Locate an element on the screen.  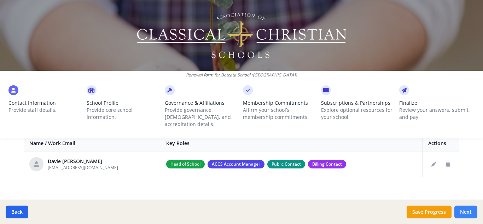
p: Review your answers, submit, and pay. is located at coordinates (436, 113).